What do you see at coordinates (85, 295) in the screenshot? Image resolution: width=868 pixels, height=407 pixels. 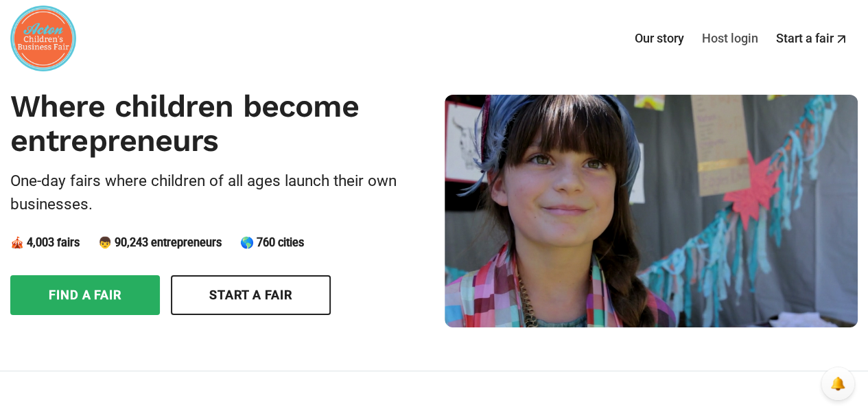 I see `a: Find a fair` at bounding box center [85, 295].